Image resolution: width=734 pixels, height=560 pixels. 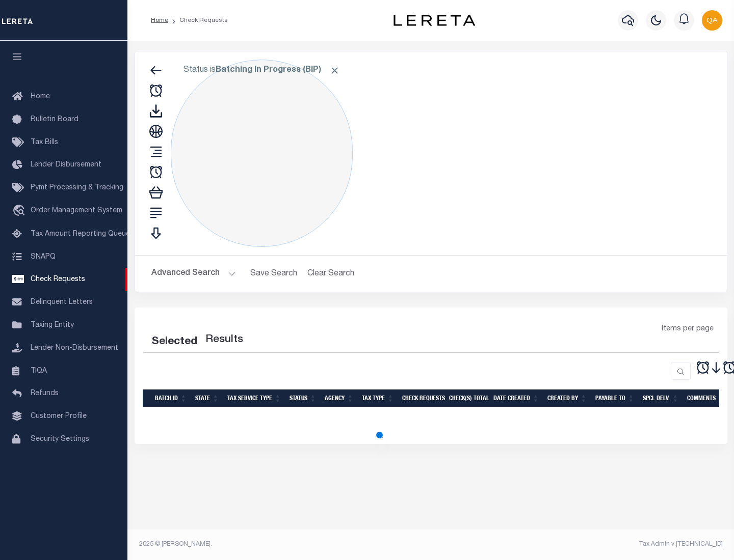 I want to click on button: Clear Search, so click(x=331, y=274).